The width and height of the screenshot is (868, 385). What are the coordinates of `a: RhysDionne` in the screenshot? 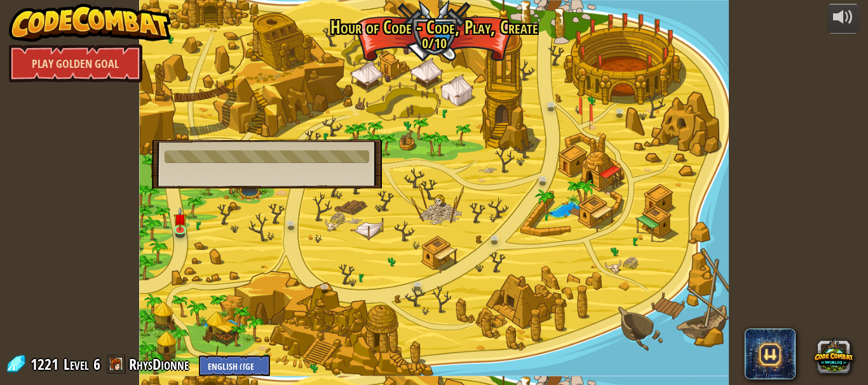 It's located at (161, 364).